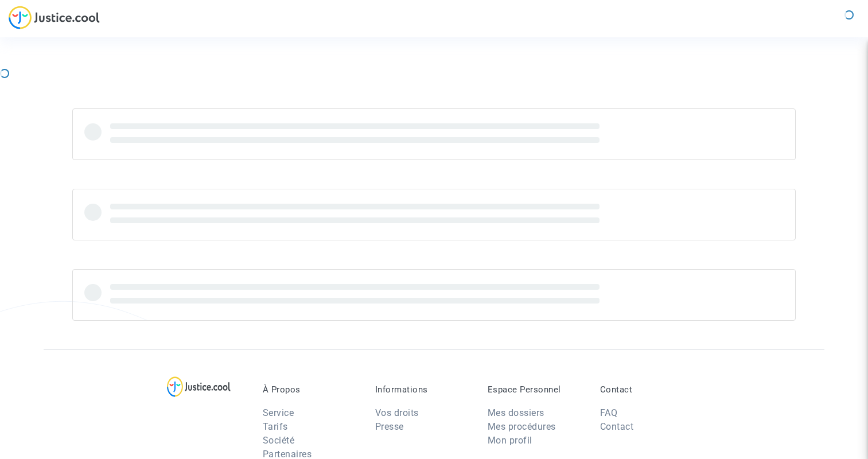 This screenshot has width=868, height=459. I want to click on a: Presse, so click(389, 426).